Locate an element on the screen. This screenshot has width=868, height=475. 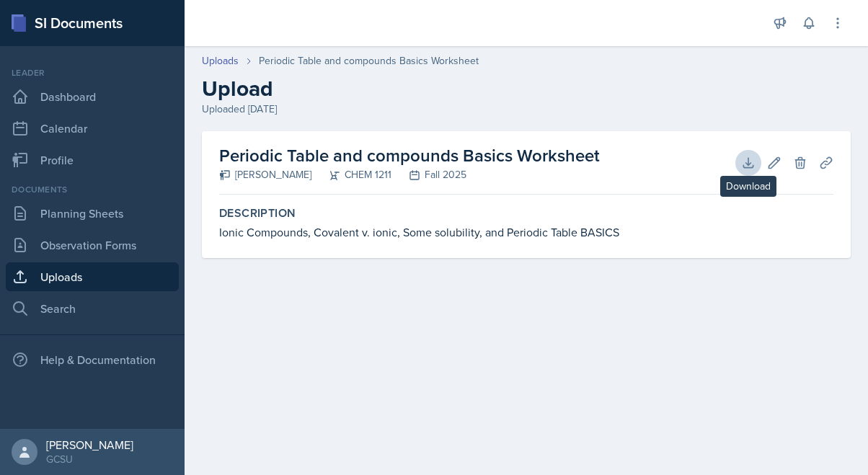
a: Calendar is located at coordinates (92, 128).